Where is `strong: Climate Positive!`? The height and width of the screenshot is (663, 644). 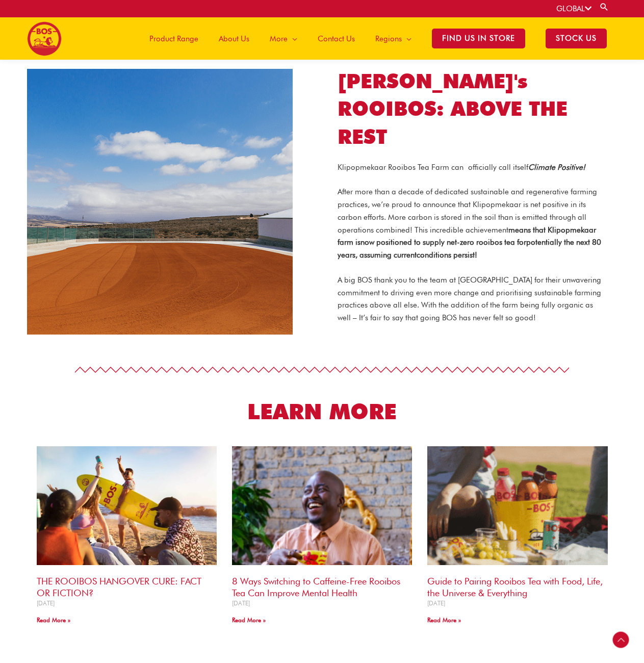 strong: Climate Positive! is located at coordinates (557, 167).